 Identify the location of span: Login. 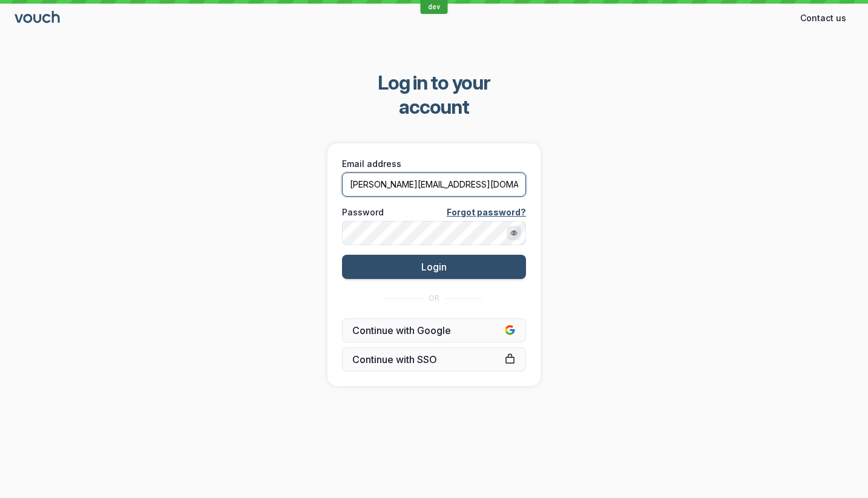
(434, 267).